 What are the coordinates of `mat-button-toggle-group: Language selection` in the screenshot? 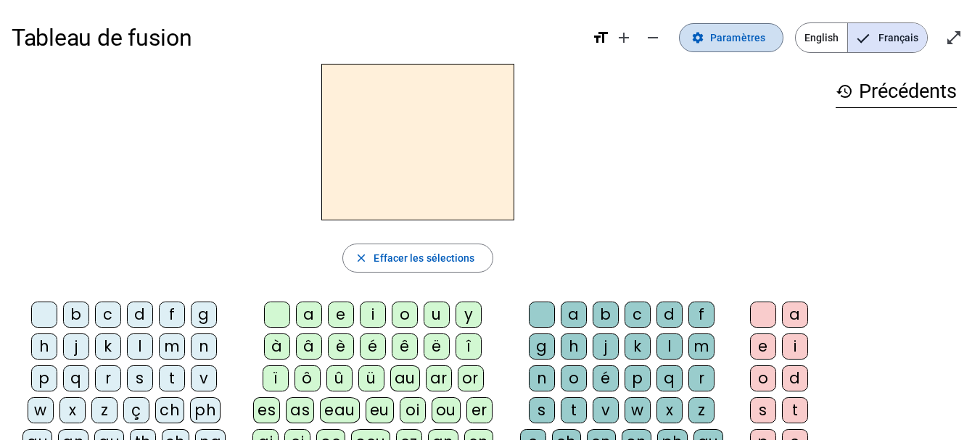 It's located at (861, 37).